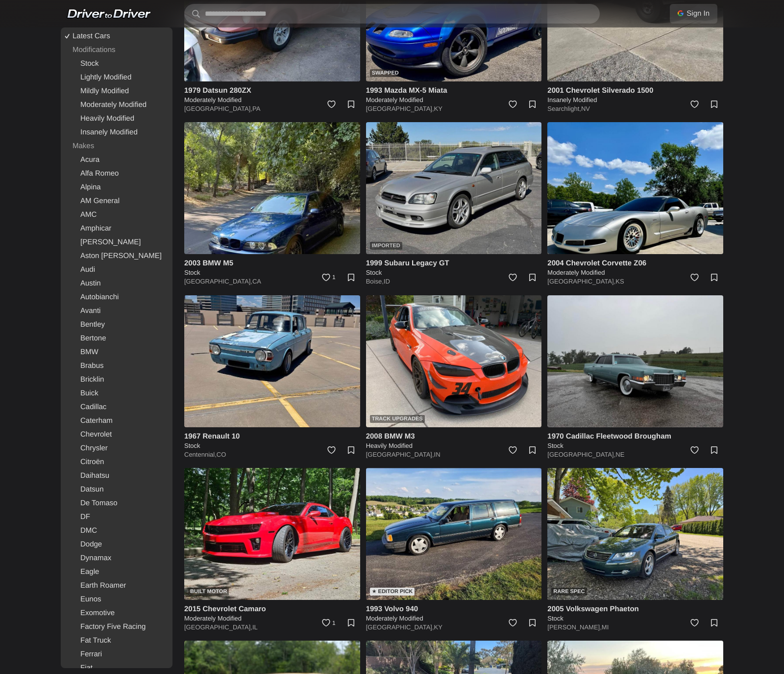 This screenshot has width=784, height=674. What do you see at coordinates (454, 95) in the screenshot?
I see `a: 1993 Mazda MX-5 Miata Moderately Modified` at bounding box center [454, 95].